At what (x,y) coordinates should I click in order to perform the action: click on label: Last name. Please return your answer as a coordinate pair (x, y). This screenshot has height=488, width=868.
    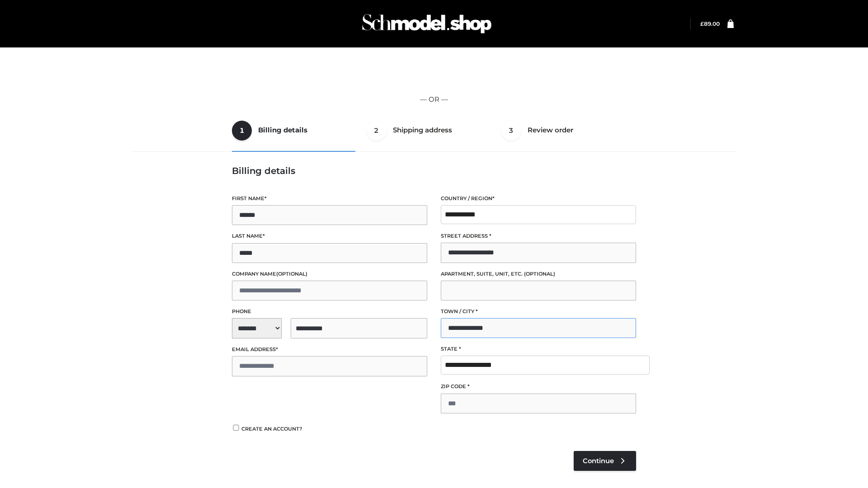
    Looking at the image, I should click on (330, 236).